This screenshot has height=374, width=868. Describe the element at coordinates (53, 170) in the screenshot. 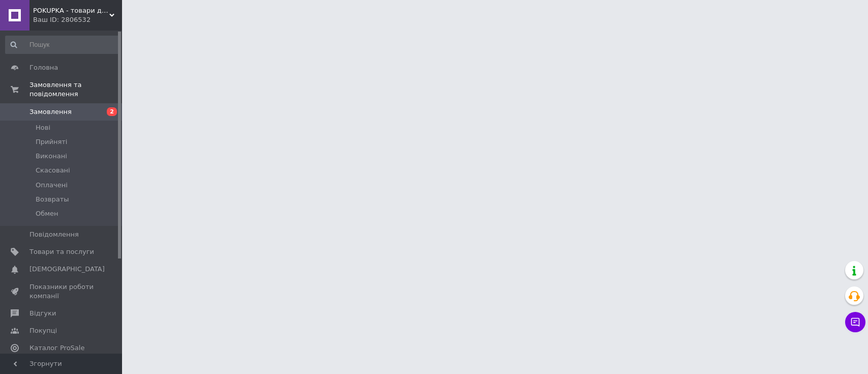

I see `span: Скасовані` at that location.